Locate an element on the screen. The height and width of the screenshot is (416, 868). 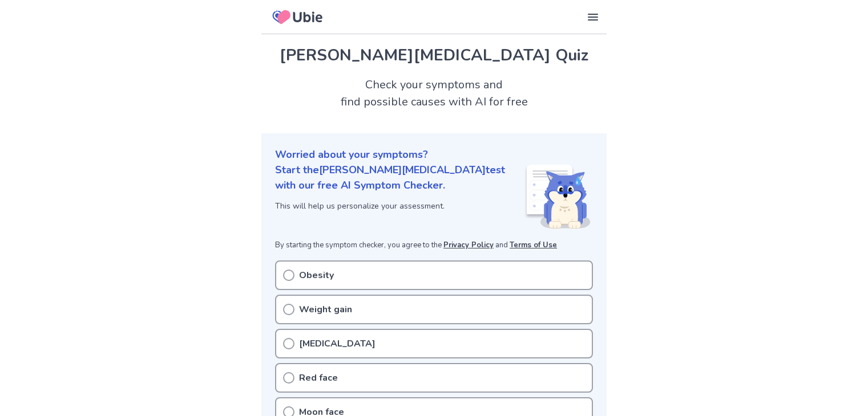
a: Privacy Policy is located at coordinates (469, 245).